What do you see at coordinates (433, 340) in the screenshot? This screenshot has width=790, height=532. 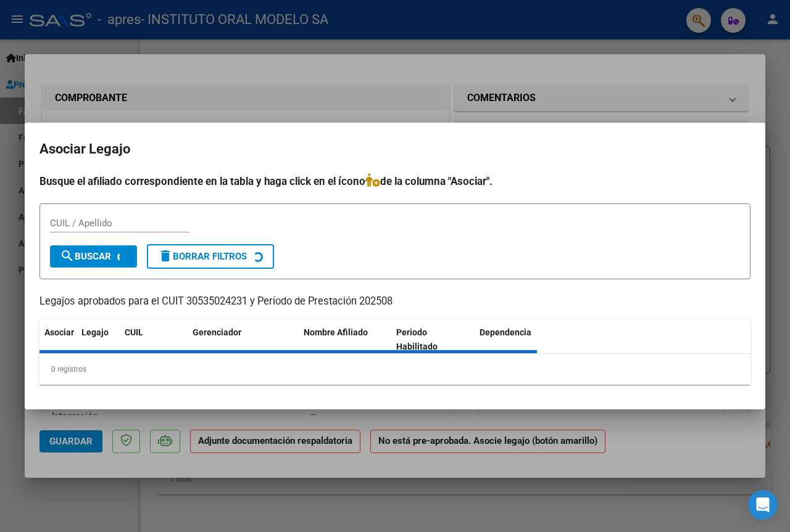 I see `datatable-header-cell: Periodo Habilitado` at bounding box center [433, 340].